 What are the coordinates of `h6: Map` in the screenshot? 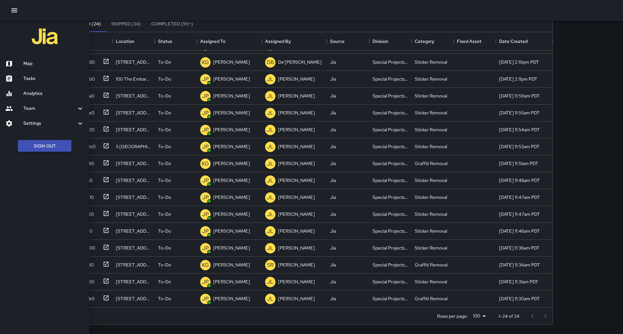 It's located at (54, 64).